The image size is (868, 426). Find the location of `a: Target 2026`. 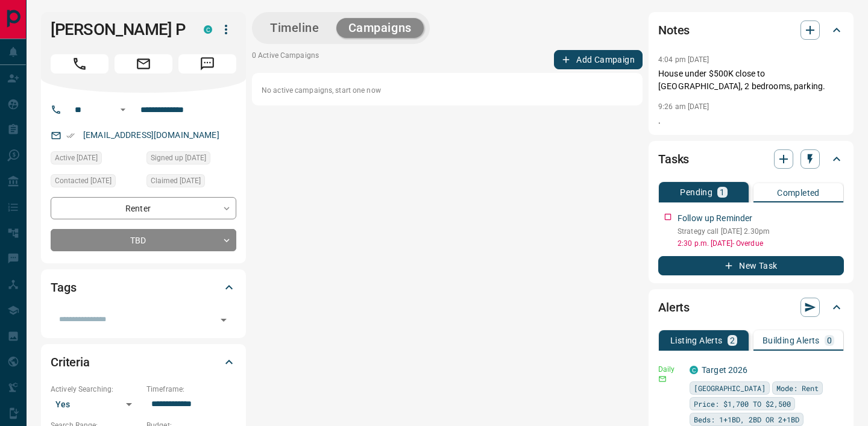

a: Target 2026 is located at coordinates (725, 370).